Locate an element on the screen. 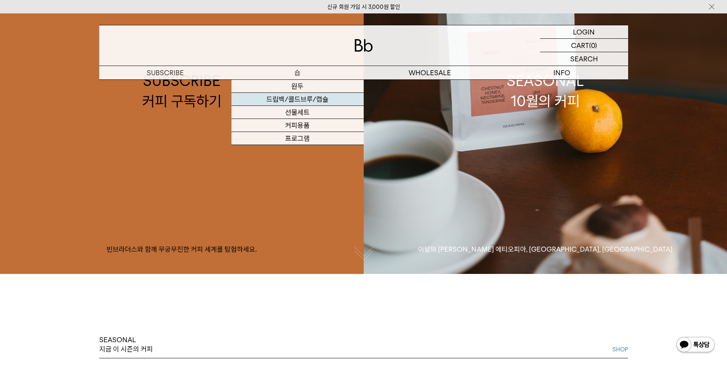 The height and width of the screenshot is (366, 727). a: 드립백/콜드브루/캡슐 is located at coordinates (298, 99).